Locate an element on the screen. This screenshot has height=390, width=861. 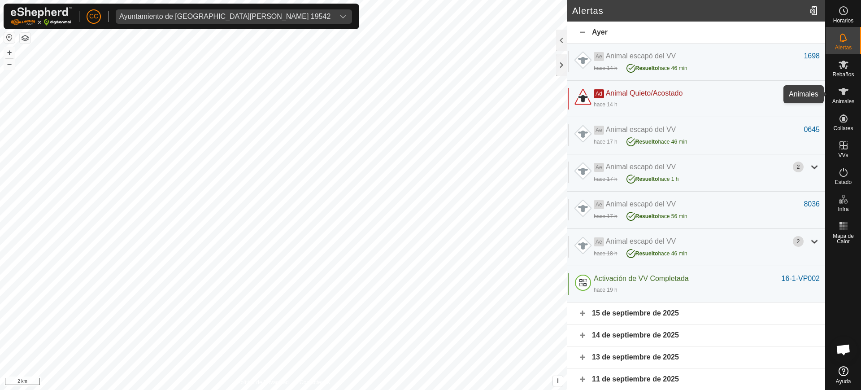
span: Mapa de Calor is located at coordinates (843, 239).